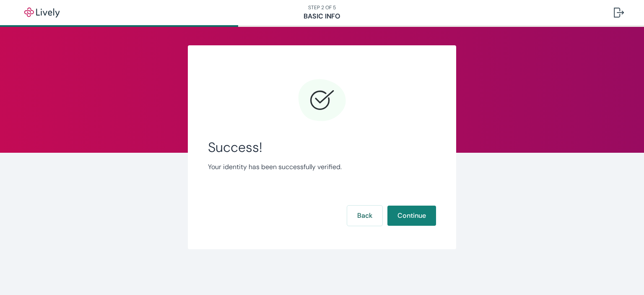 This screenshot has height=295, width=644. I want to click on button: Back, so click(364, 216).